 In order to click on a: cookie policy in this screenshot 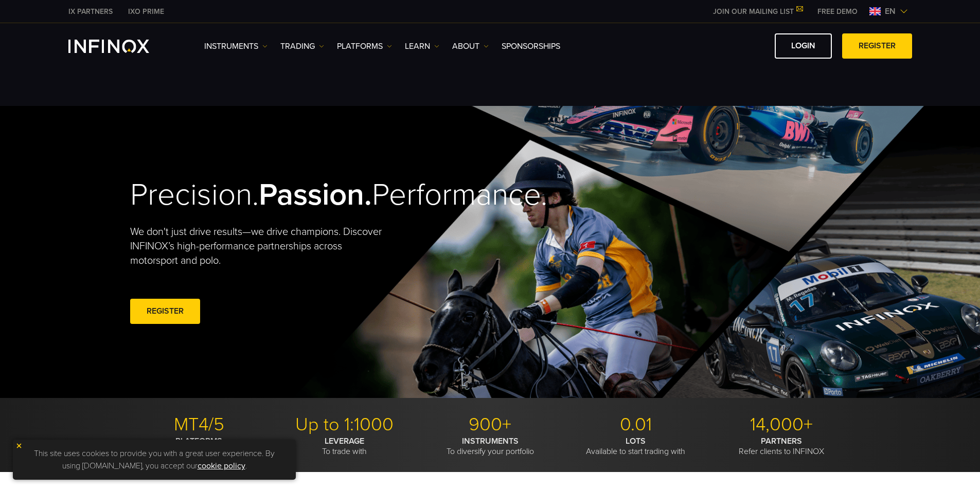, I will do `click(221, 466)`.